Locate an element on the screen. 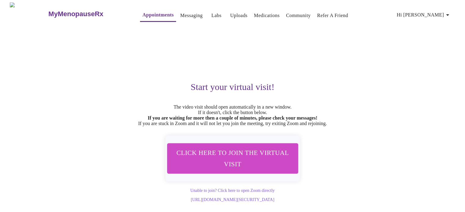 This screenshot has height=212, width=465. p: The video visit should open automatically in a new window. If it doesn't, click the button below.... is located at coordinates (233, 116).